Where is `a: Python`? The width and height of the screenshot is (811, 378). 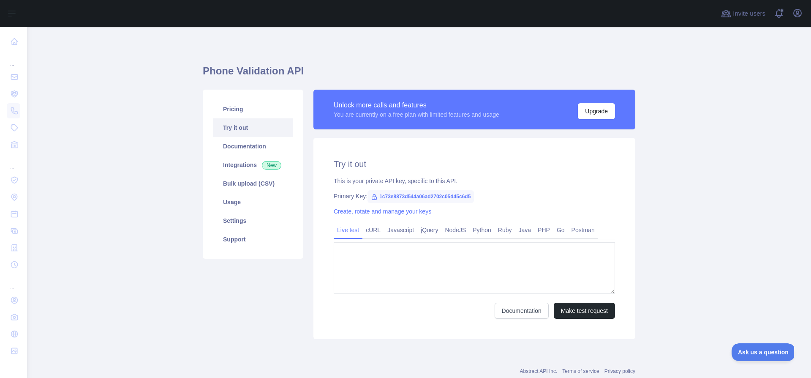
a: Python is located at coordinates (482, 230).